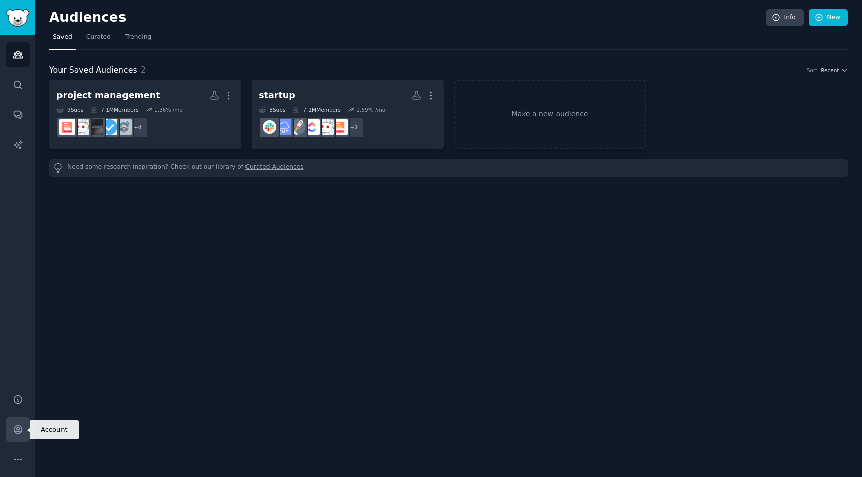  What do you see at coordinates (354, 128) in the screenshot?
I see `div: + 2` at bounding box center [354, 128].